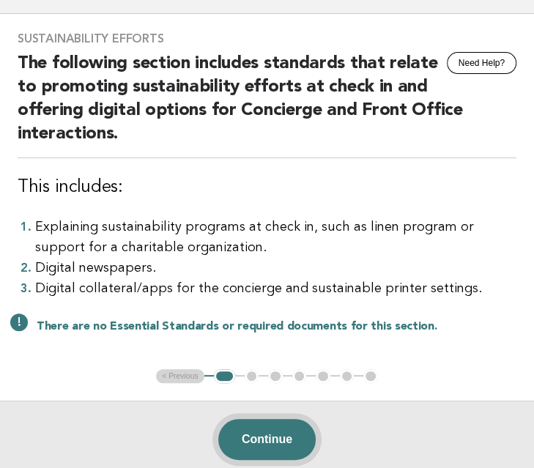 The width and height of the screenshot is (534, 468). What do you see at coordinates (275, 288) in the screenshot?
I see `li: Digital collateral/apps for the concierge and sustainable printer settings.` at bounding box center [275, 288].